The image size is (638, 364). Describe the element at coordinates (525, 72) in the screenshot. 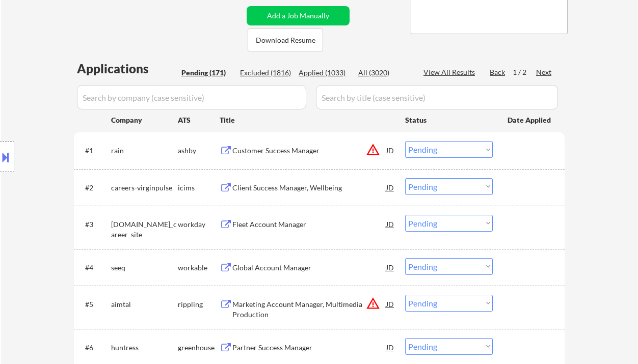

I see `div: 1 / 2` at that location.